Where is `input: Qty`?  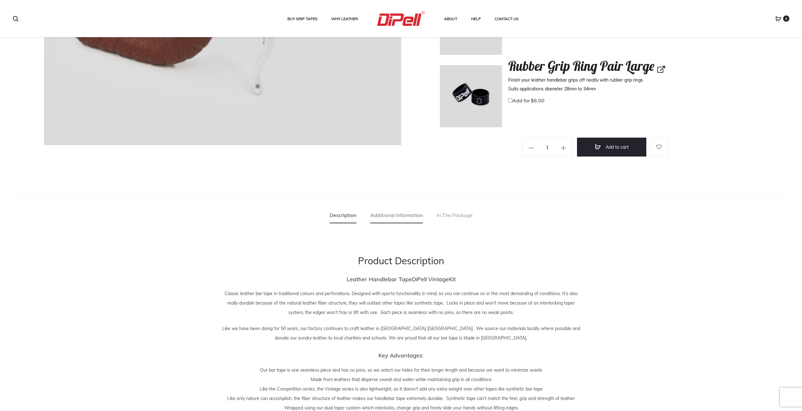 input: Qty is located at coordinates (547, 147).